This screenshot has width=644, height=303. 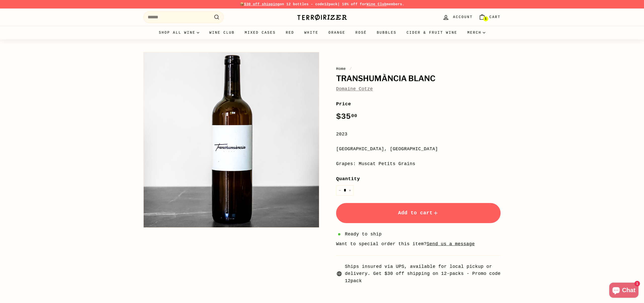 I want to click on a: Home, so click(x=341, y=69).